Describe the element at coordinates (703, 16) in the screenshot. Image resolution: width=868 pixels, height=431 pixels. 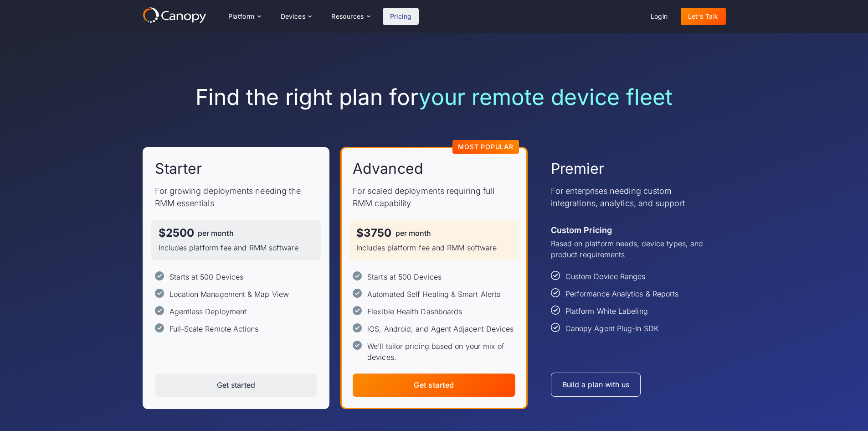
I see `a: Let's Talk` at that location.